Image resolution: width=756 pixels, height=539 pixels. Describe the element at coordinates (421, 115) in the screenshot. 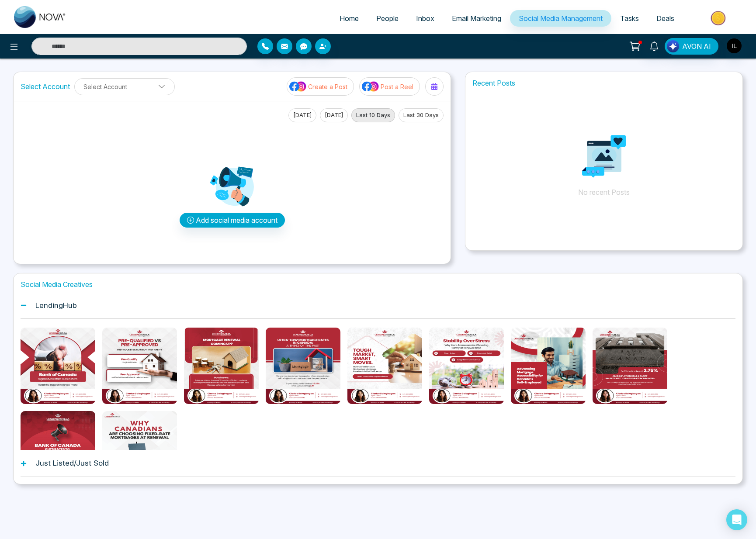

I see `button: Last 30 Days` at that location.